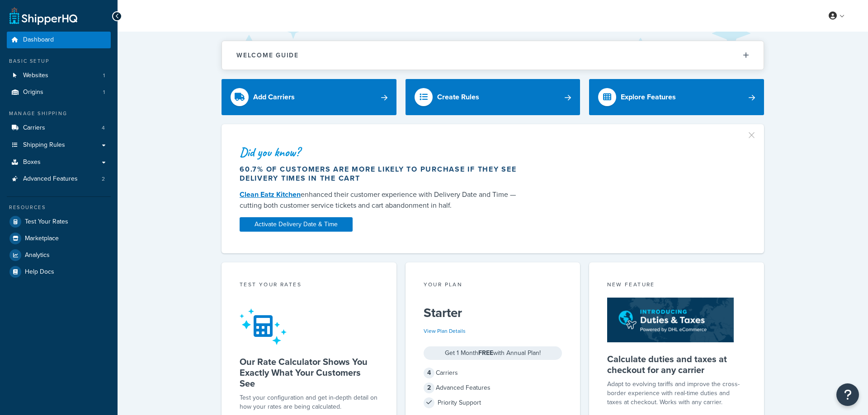 Image resolution: width=868 pixels, height=415 pixels. What do you see at coordinates (493, 388) in the screenshot?
I see `div: Advanced Features` at bounding box center [493, 388].